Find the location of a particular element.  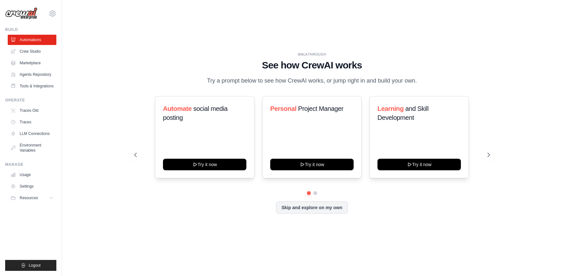

div: Manage is located at coordinates (31, 165).